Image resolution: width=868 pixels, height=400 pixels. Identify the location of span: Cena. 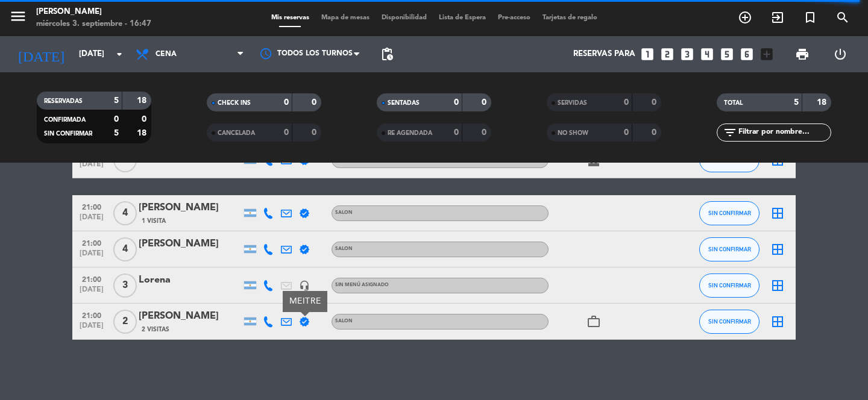
(165, 54).